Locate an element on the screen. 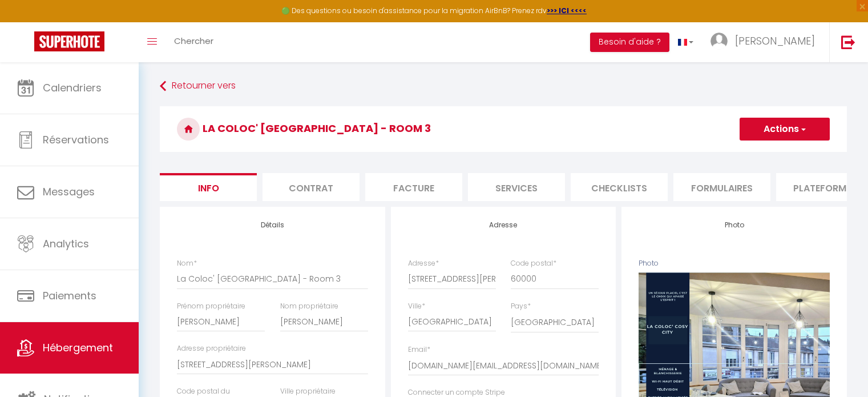  label: Ville is located at coordinates (416, 306).